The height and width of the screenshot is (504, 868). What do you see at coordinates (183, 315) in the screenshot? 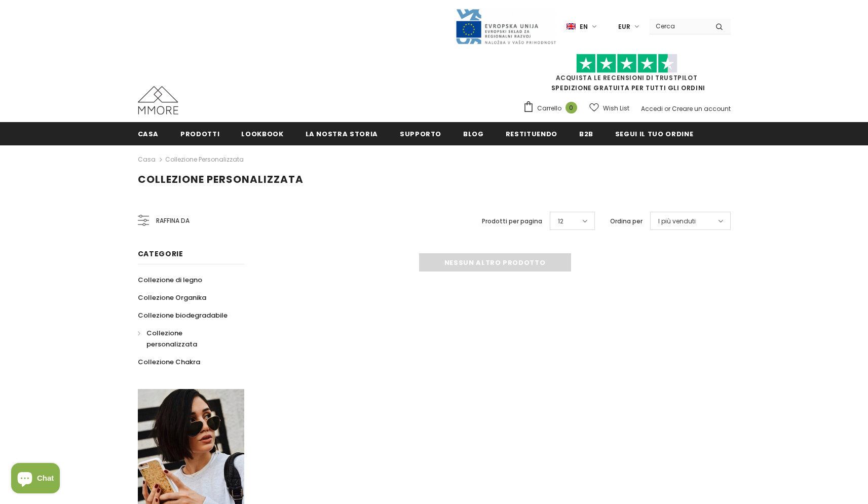
I see `a: Collezione biodegradabile` at bounding box center [183, 315].